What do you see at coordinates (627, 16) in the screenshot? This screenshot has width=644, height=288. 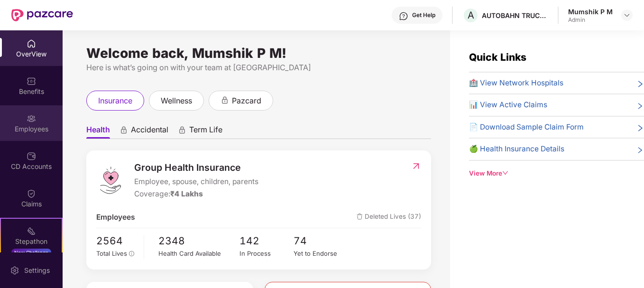 I see `img: svg+xml;base64,PHN2ZyBpZD0iRHJvcGRvd24tMzJ4MzIiIHhtbG5zPSJodHRwOi8vd3d3LnczLm9yZy8yMDAwL3N2ZyIgd2...` at bounding box center [627, 16].